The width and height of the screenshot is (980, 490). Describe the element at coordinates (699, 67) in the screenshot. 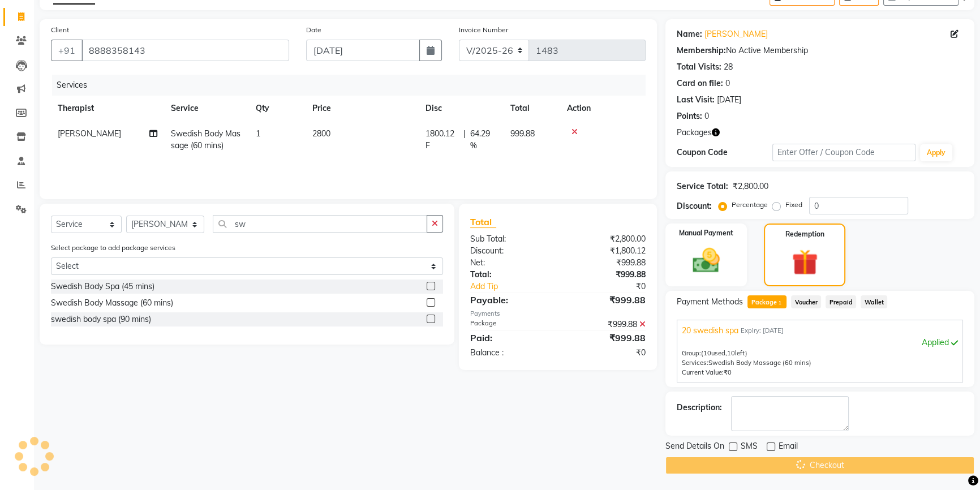

I see `div: Total Visits:` at that location.